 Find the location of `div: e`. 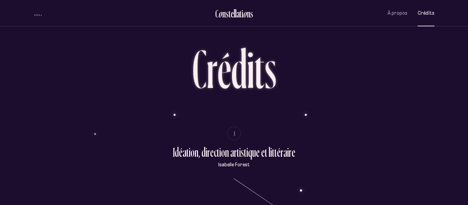

div: e is located at coordinates (232, 13).